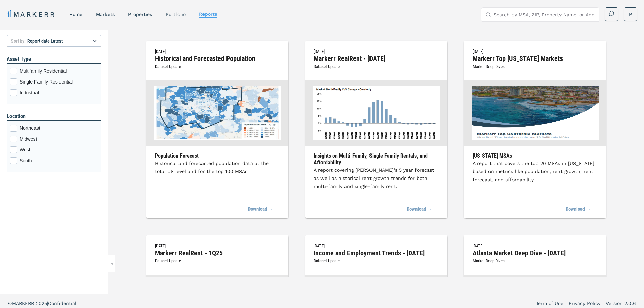 This screenshot has width=644, height=308. Describe the element at coordinates (376, 159) in the screenshot. I see `h3: Insights on Multi-Family, Single Family Rentals, and Affordability` at that location.